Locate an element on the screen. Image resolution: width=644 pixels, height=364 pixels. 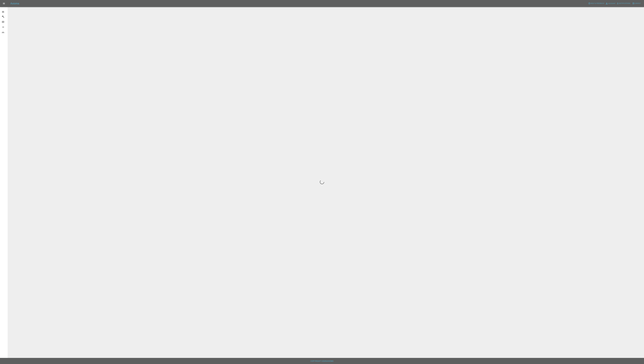
span: Account is located at coordinates (612, 3).